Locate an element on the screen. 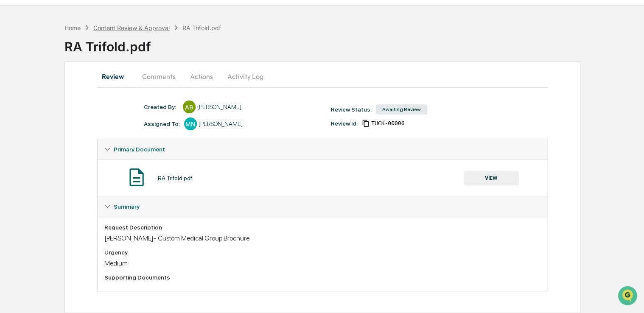 Image resolution: width=644 pixels, height=313 pixels. div: Request Description is located at coordinates (322, 227).